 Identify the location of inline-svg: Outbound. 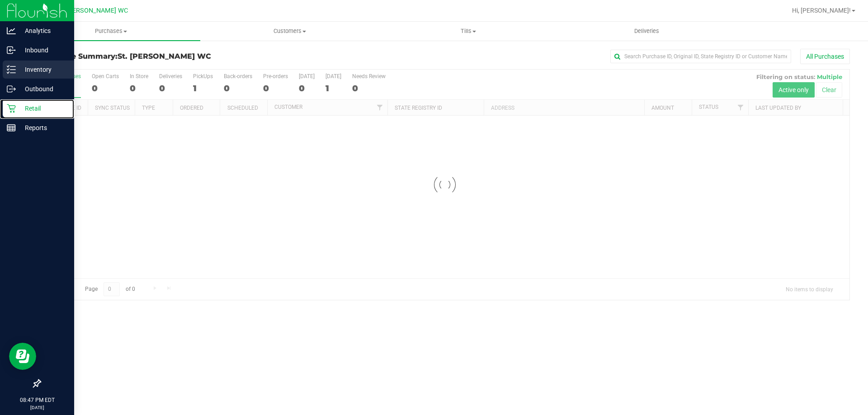
(11, 89).